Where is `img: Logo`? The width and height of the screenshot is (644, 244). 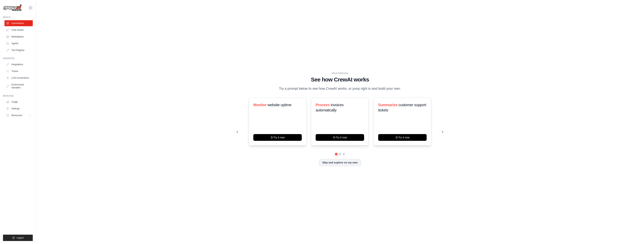
img: Logo is located at coordinates (12, 8).